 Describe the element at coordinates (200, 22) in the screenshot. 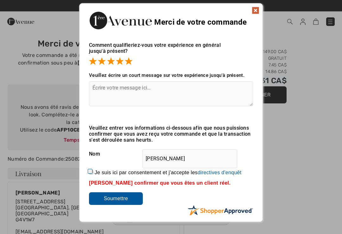

I see `span: Merci de votre commande` at that location.